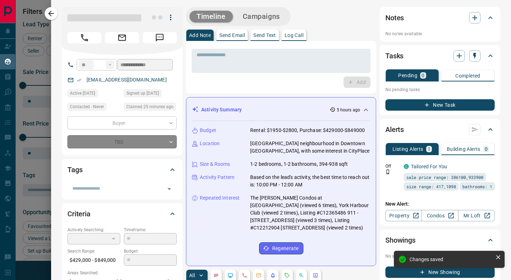 This screenshot has height=280, width=511. What do you see at coordinates (122, 123) in the screenshot?
I see `div: Buyer` at bounding box center [122, 123].